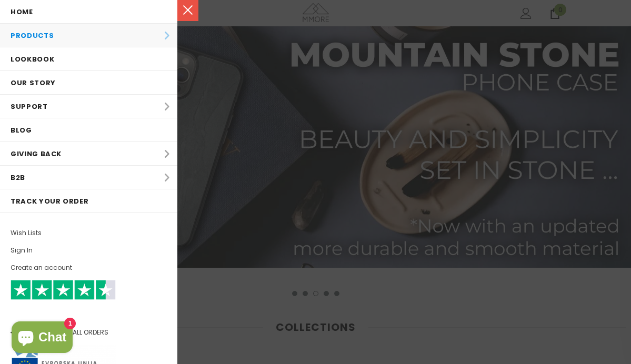 The image size is (631, 364). Describe the element at coordinates (26, 233) in the screenshot. I see `span: Wish Lists` at that location.